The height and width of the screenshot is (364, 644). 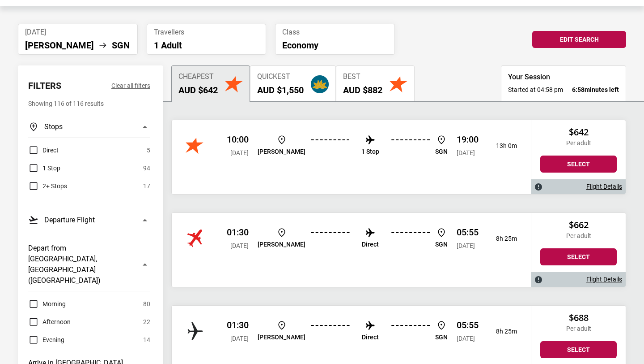 What do you see at coordinates (46, 339) in the screenshot?
I see `label: Evening` at bounding box center [46, 339].